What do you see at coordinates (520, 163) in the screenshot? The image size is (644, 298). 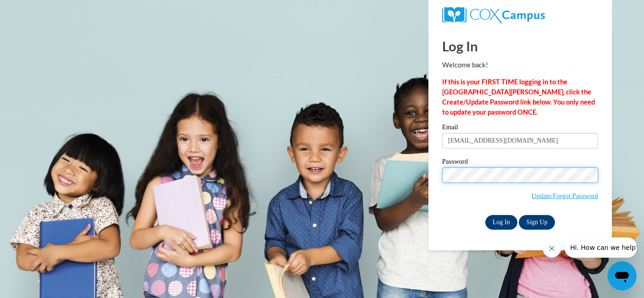 I see `label: Password` at bounding box center [520, 163].